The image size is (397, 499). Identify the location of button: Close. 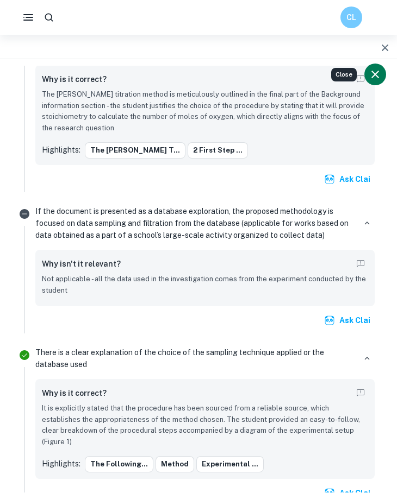
(375, 74).